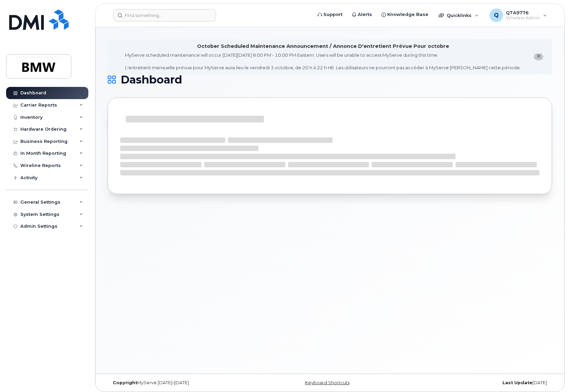 This screenshot has height=392, width=568. I want to click on div: October Scheduled Maintenance Announcement / Annonce D'entretient Prévue Pour octobre, so click(323, 46).